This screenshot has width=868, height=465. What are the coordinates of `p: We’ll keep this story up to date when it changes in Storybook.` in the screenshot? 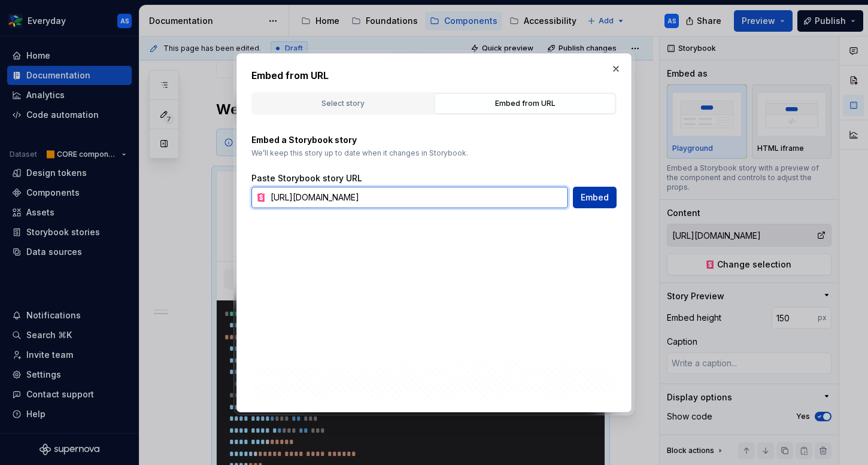 It's located at (434, 153).